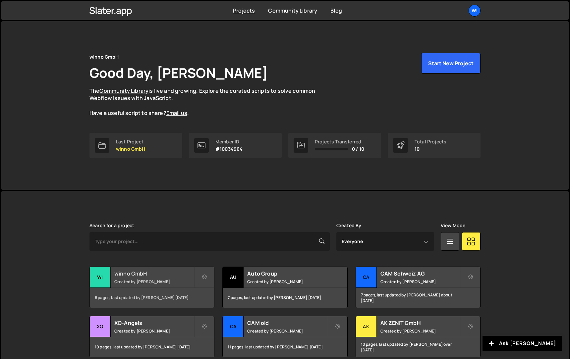  Describe the element at coordinates (131, 149) in the screenshot. I see `p: winno GmbH` at that location.